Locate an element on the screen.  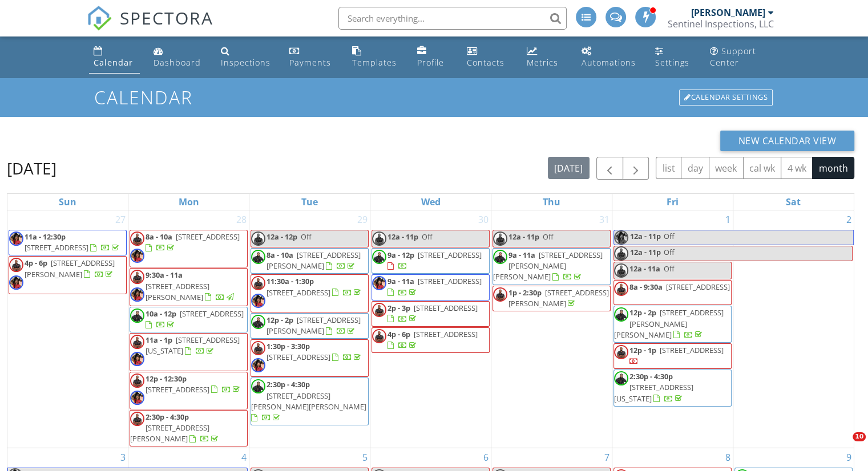
img: f0d3a80e70ff4d658798707d304e906b.jpeg is located at coordinates (500, 257).